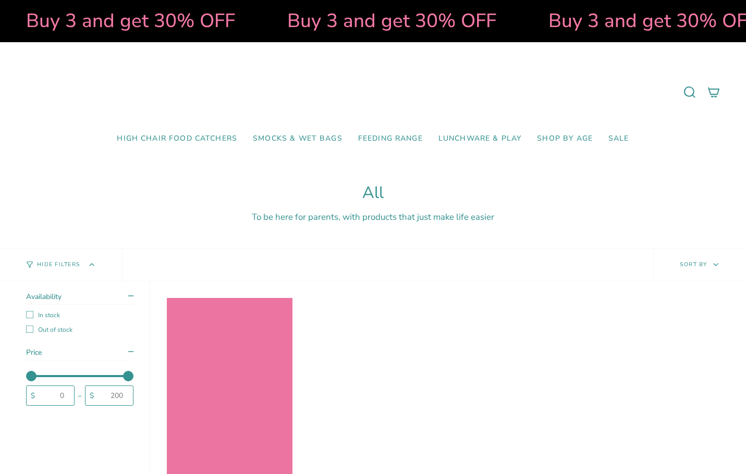  I want to click on div: Lunchware & Play, so click(479, 139).